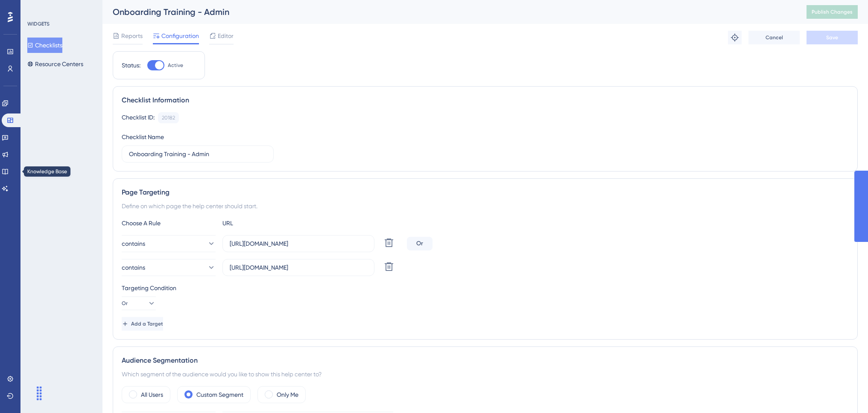 This screenshot has height=413, width=868. What do you see at coordinates (832, 38) in the screenshot?
I see `button: Save` at bounding box center [832, 38].